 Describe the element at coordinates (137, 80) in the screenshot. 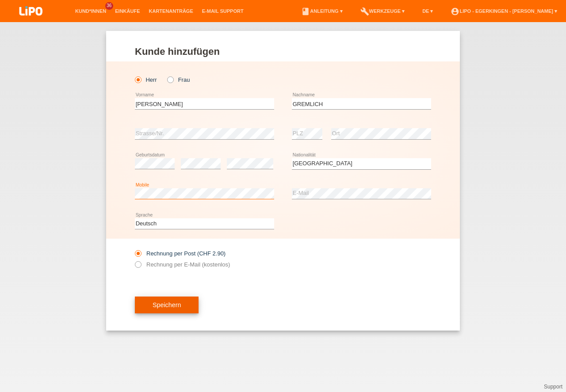

I see `input: Herr` at that location.